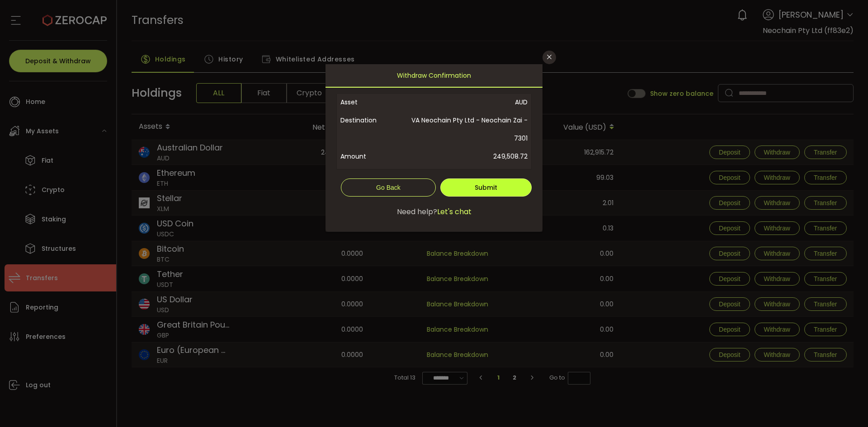  I want to click on span: Let's chat, so click(454, 212).